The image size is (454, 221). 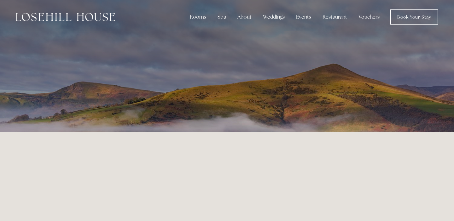 I want to click on a: Vouchers, so click(x=369, y=17).